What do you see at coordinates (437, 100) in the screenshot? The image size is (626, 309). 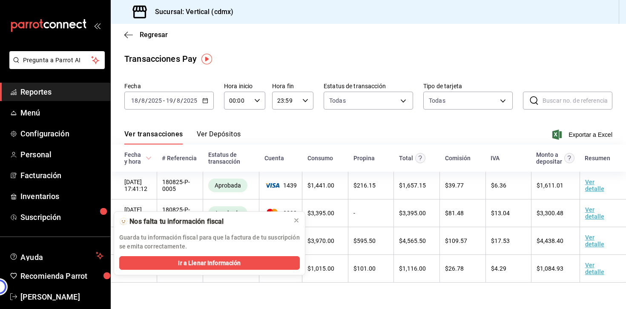 I see `div: Todas` at bounding box center [437, 100].